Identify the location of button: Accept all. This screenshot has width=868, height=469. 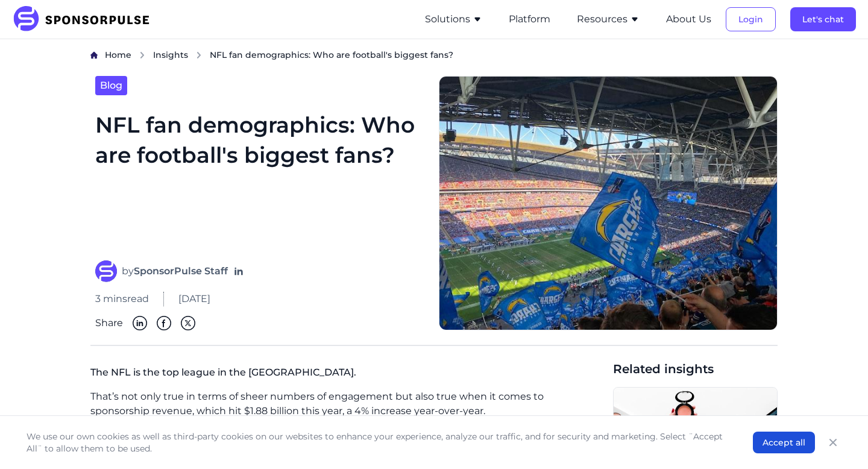
(784, 442).